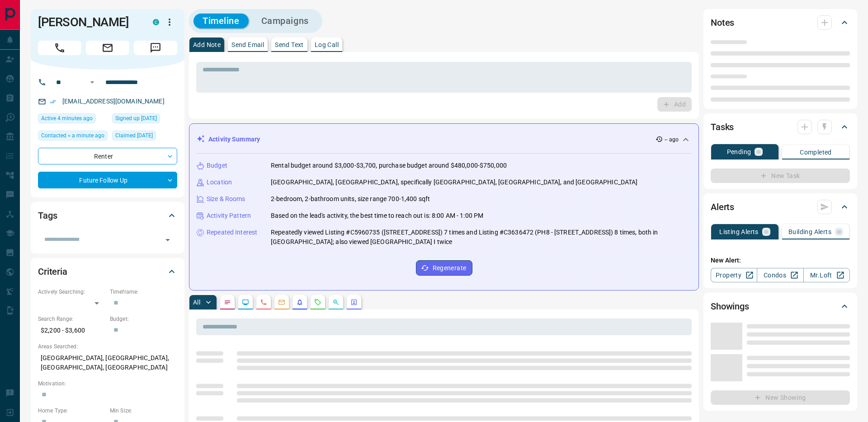 The width and height of the screenshot is (868, 422). What do you see at coordinates (234, 139) in the screenshot?
I see `p: Activity Summary` at bounding box center [234, 139].